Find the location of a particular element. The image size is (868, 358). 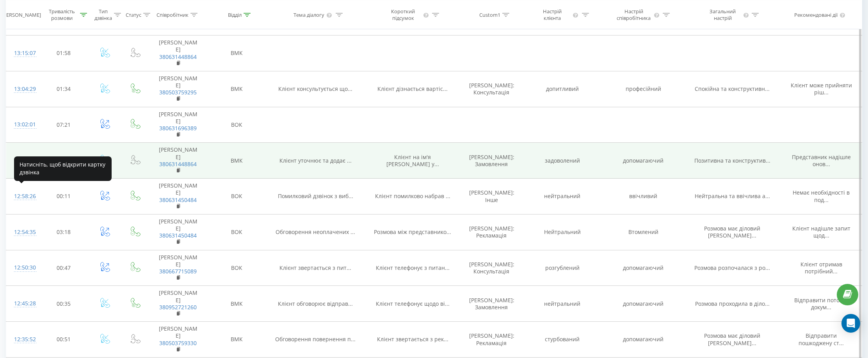

div: 12:54:35 is located at coordinates (22, 232).